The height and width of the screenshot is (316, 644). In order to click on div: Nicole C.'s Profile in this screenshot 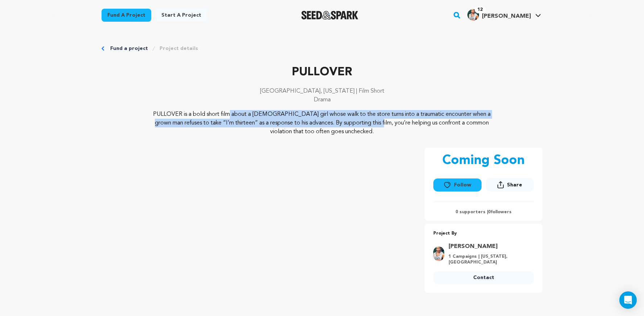, I will do `click(499, 15)`.